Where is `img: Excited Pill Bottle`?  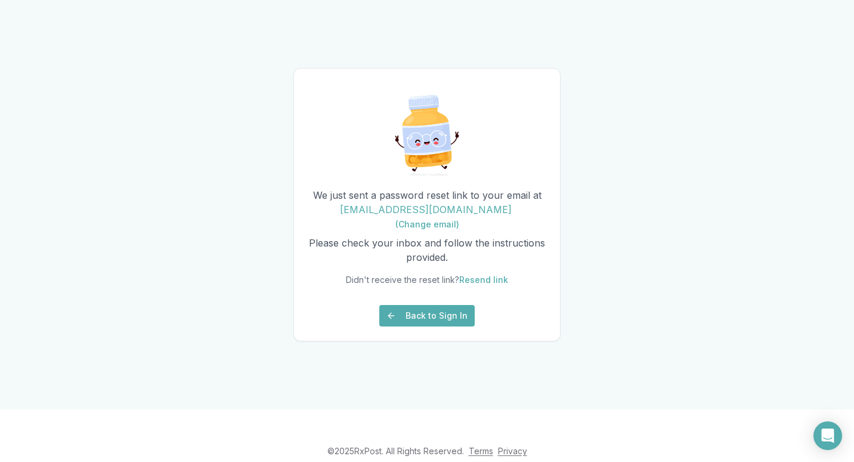 img: Excited Pill Bottle is located at coordinates (427, 135).